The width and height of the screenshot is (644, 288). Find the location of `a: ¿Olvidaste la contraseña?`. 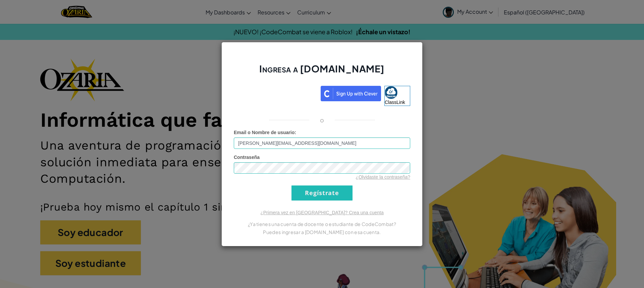

a: ¿Olvidaste la contraseña? is located at coordinates (383, 177).